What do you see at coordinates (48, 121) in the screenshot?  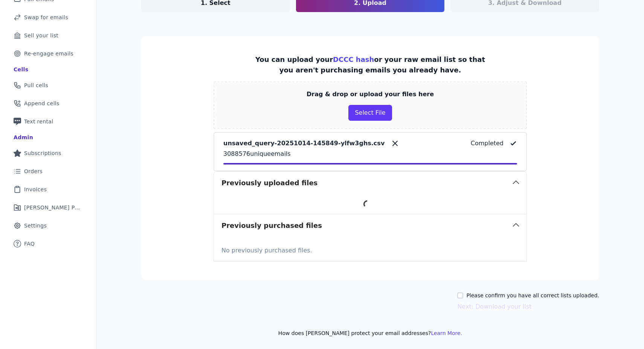 I see `a: Text rental` at bounding box center [48, 121].